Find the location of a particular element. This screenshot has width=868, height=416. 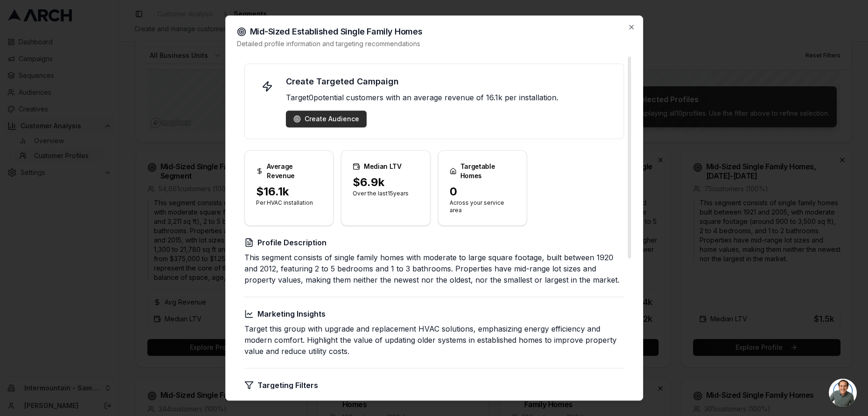

p: Detailed profile information and targeting recommendations is located at coordinates (434, 44).